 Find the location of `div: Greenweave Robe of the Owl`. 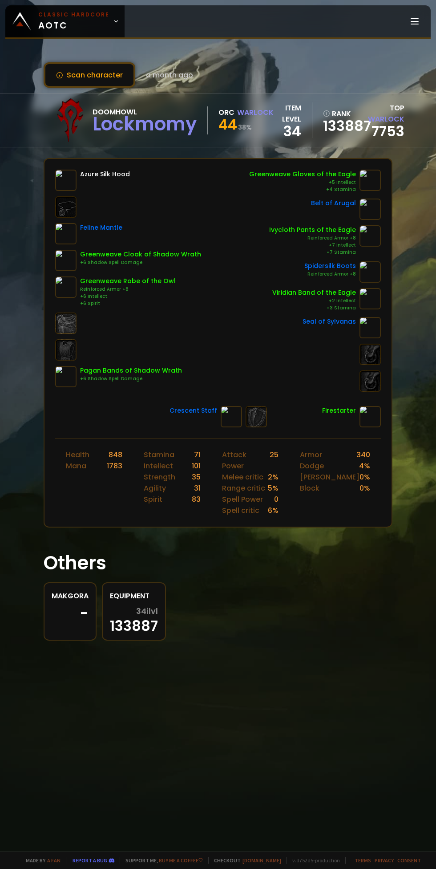

div: Greenweave Robe of the Owl is located at coordinates (128, 281).